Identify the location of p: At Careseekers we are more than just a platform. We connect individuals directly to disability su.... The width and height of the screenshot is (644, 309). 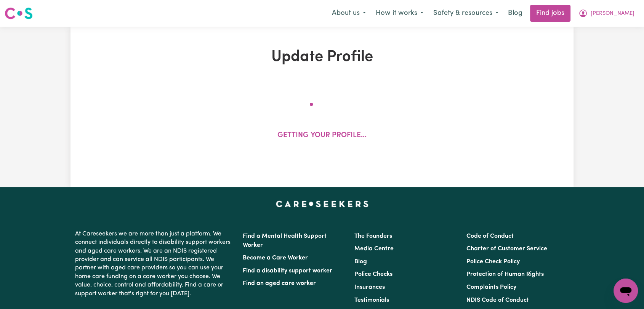
(154, 264).